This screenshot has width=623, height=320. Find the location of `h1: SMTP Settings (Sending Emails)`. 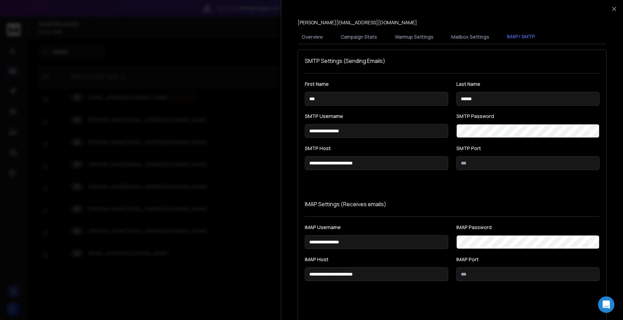

h1: SMTP Settings (Sending Emails) is located at coordinates (452, 61).